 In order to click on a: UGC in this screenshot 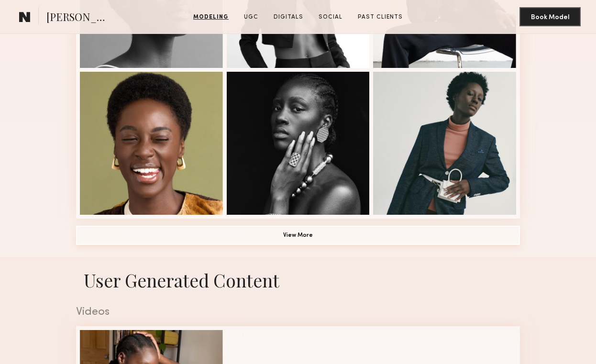, I will do `click(251, 17)`.